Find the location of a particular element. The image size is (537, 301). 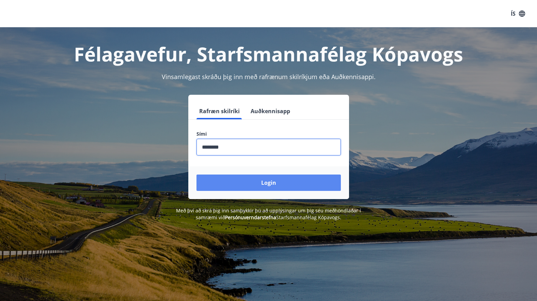

button: Rafræn skilríki is located at coordinates (219, 111).